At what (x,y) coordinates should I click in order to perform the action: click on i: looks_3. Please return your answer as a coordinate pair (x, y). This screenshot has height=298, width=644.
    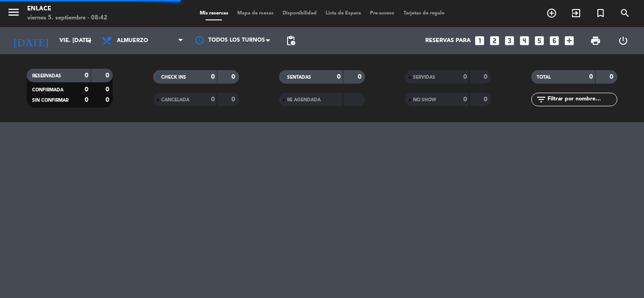
    Looking at the image, I should click on (509, 41).